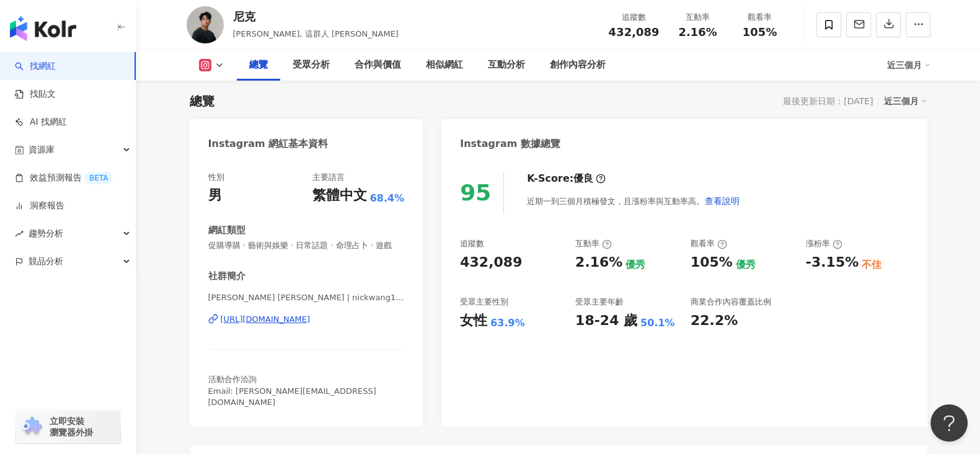  I want to click on span: 432,089, so click(635, 32).